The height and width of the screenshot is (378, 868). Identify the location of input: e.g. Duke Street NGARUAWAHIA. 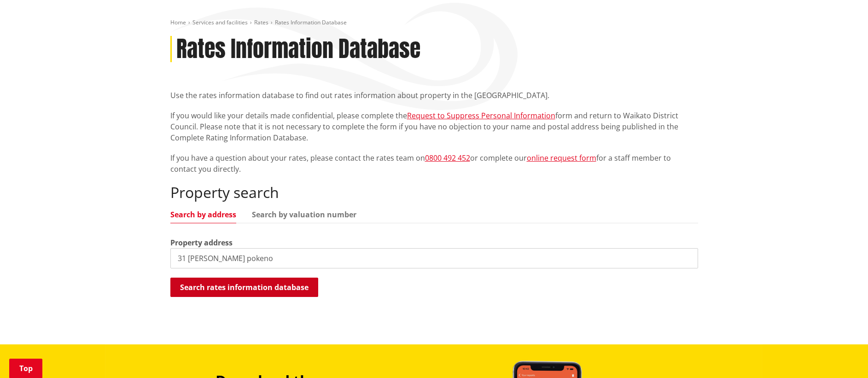
(434, 258).